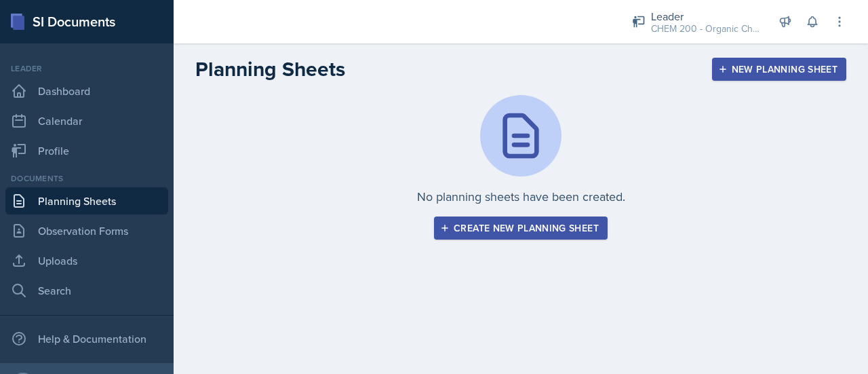  What do you see at coordinates (521, 196) in the screenshot?
I see `p: No planning sheets have been created.` at bounding box center [521, 196].